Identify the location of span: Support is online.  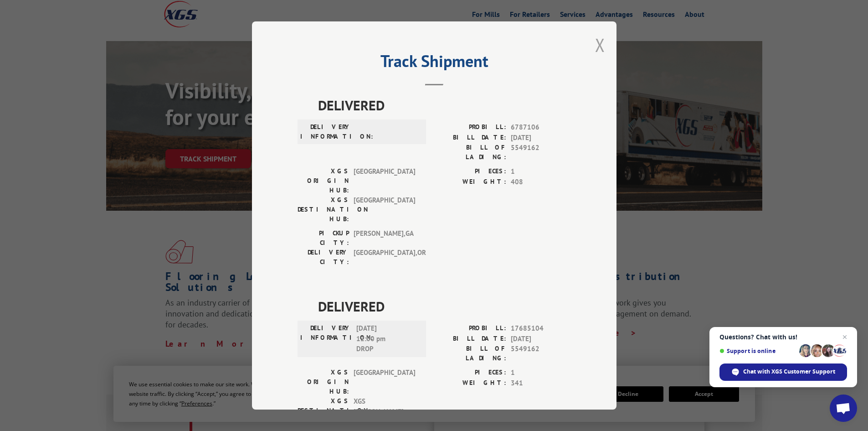
(757, 351).